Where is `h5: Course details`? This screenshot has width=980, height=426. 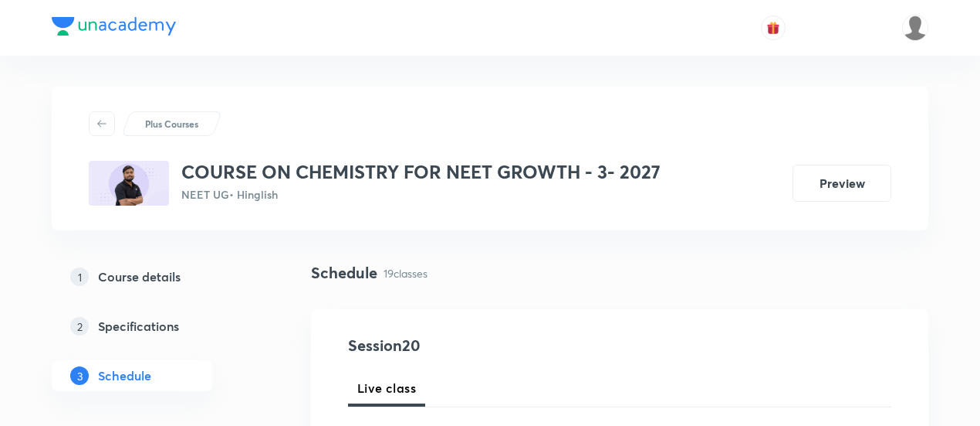 h5: Course details is located at coordinates (139, 276).